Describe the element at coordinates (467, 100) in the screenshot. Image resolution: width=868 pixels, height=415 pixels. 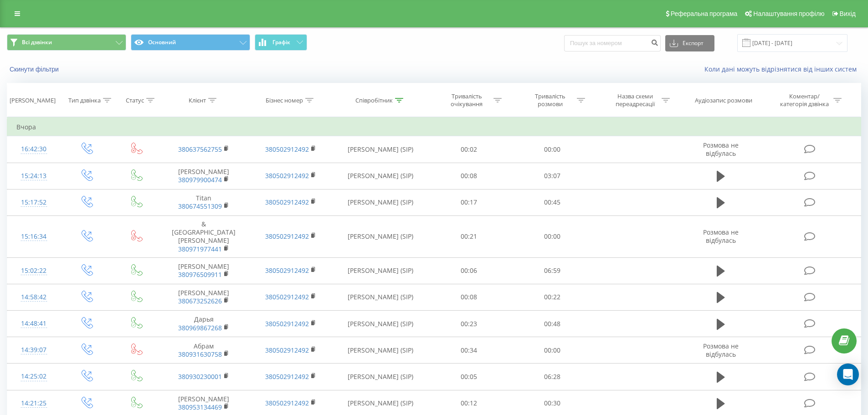
I see `div: Тривалість очікування` at that location.